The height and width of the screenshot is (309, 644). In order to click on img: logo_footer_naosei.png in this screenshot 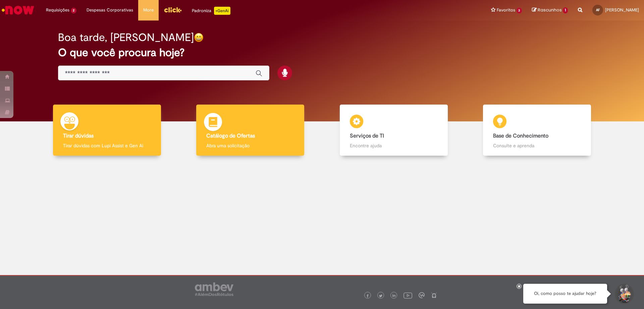, I will do `click(434, 295)`.